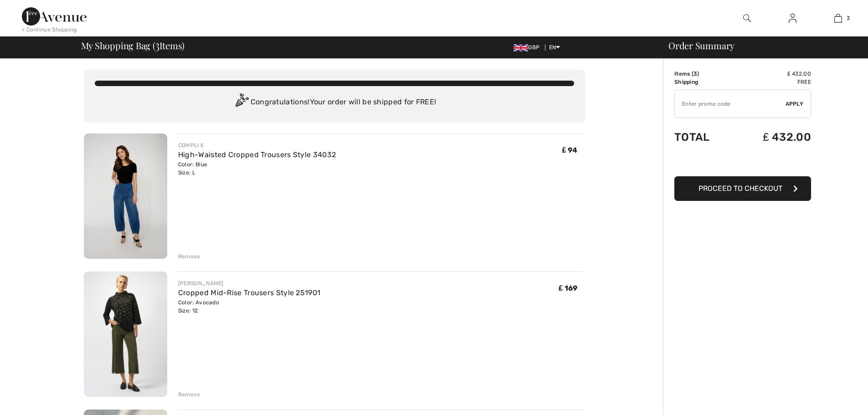 This screenshot has height=415, width=868. I want to click on img: My Bag, so click(838, 18).